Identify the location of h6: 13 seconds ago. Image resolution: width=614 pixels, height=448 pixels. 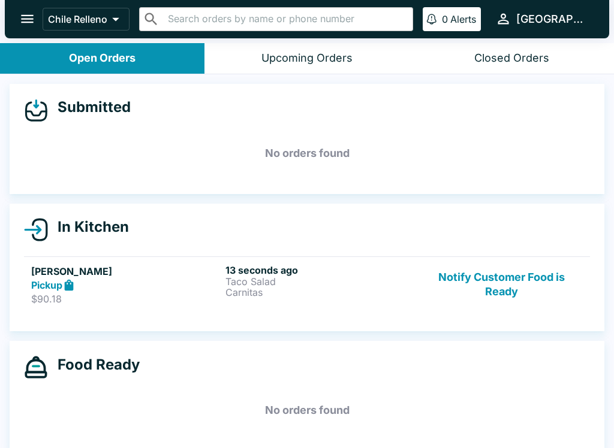
(320, 270).